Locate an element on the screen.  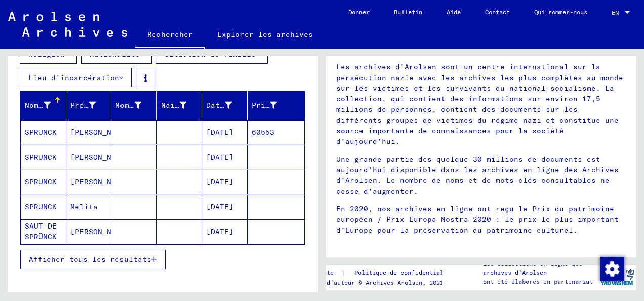
span: EN is located at coordinates (617, 13).